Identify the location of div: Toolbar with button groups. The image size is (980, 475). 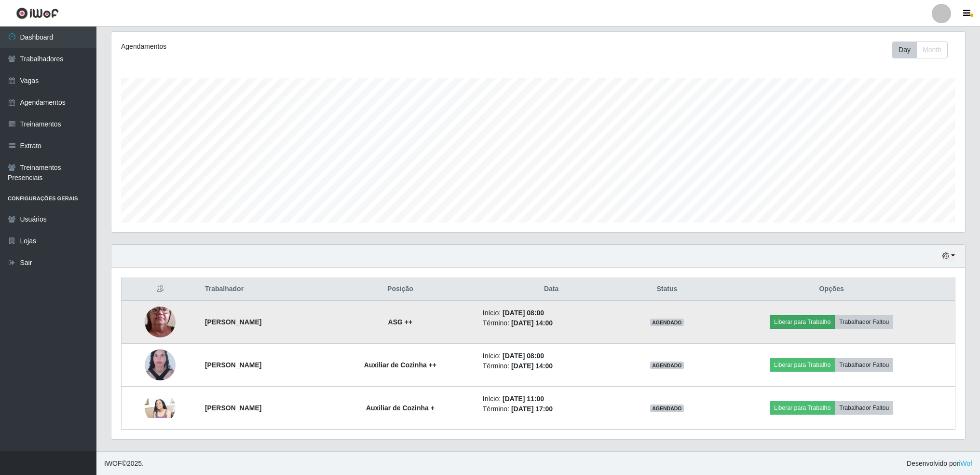
(924, 50).